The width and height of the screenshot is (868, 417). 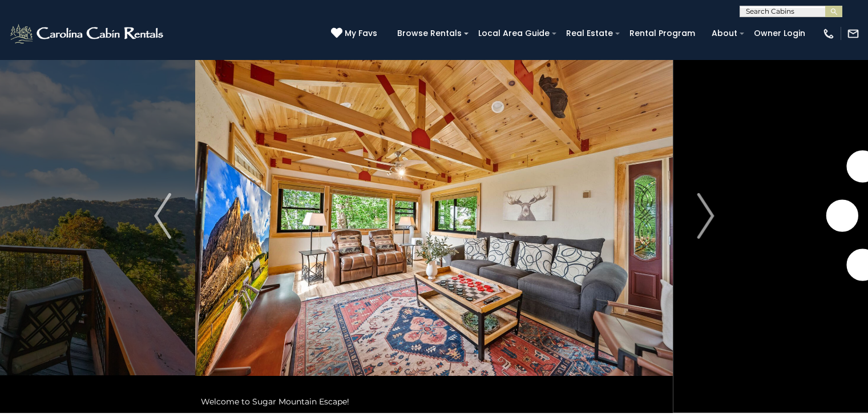 What do you see at coordinates (853, 34) in the screenshot?
I see `img: mail-regular-white.png` at bounding box center [853, 34].